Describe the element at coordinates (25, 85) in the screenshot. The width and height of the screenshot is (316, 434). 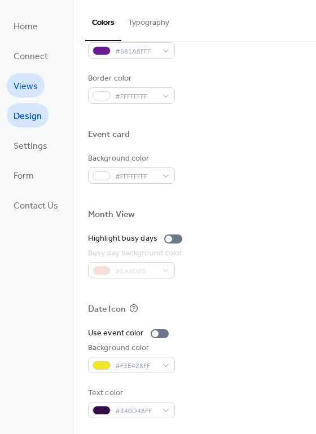
I see `a: Views` at that location.